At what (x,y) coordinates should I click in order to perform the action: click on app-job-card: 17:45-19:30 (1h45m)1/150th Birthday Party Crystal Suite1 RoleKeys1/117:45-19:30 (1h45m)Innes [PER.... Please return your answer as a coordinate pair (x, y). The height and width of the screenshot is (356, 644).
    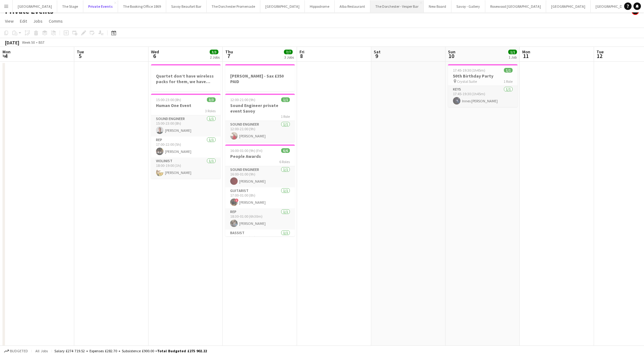
    Looking at the image, I should click on (483, 85).